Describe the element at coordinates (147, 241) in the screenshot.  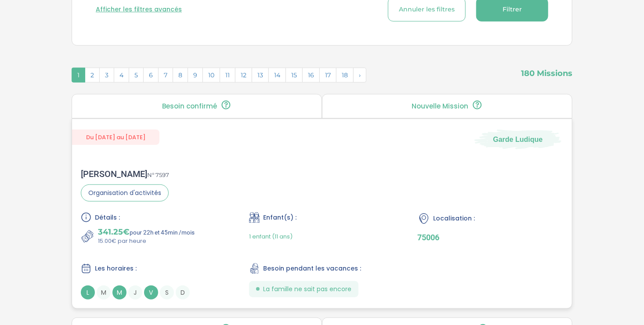
I see `p: 15.00€ par heure` at that location.